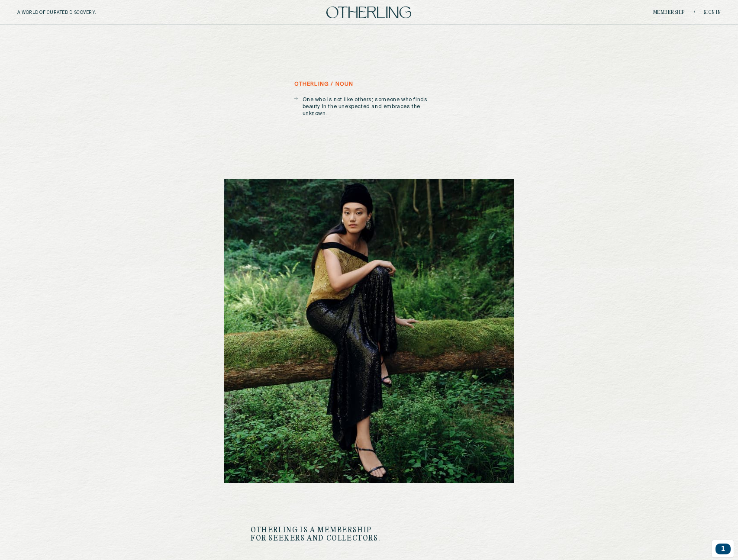 The width and height of the screenshot is (738, 560). Describe the element at coordinates (373, 107) in the screenshot. I see `p: One who is not like others; someone who finds beauty in the unexpected and embraces the unknown.` at that location.